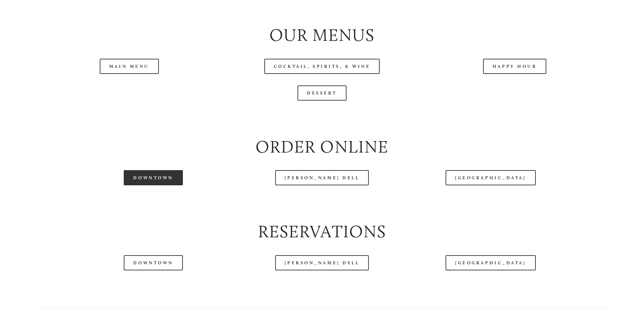 The width and height of the screenshot is (644, 319). I want to click on h2: Reservations, so click(322, 232).